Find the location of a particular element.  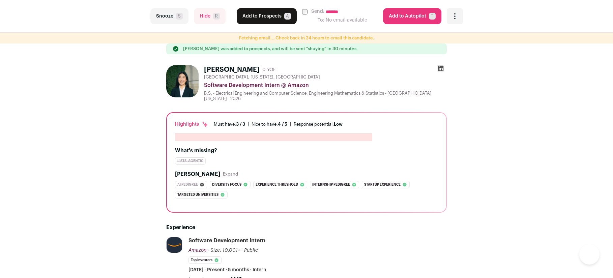

li: Top Investors is located at coordinates (205, 260).